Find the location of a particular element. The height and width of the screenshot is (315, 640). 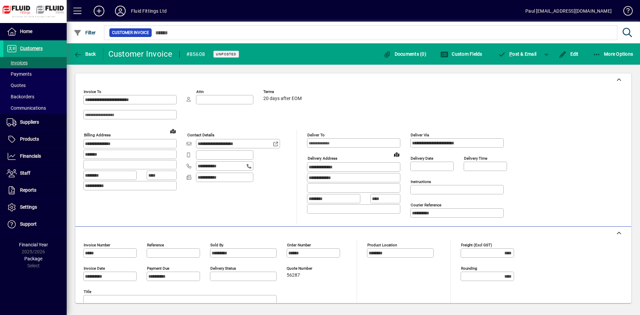

mat-label: Reference is located at coordinates (155, 245).